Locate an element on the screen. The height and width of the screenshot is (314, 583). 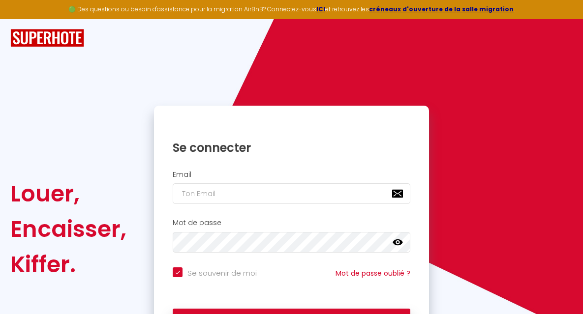
img: SuperHote logo is located at coordinates (47, 38).